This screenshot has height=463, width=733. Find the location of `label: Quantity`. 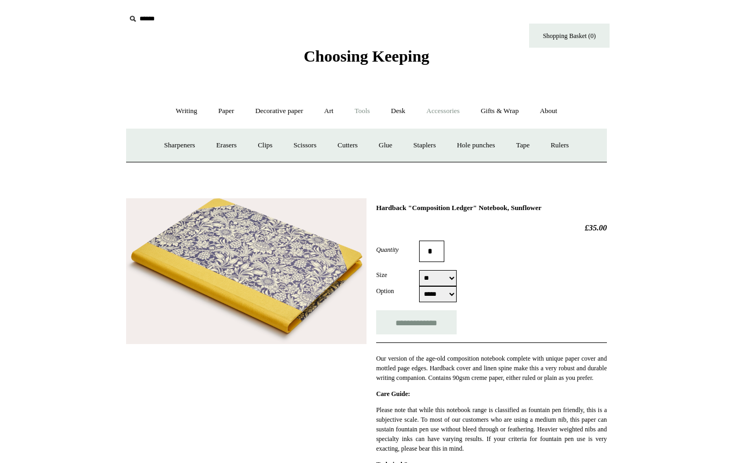

label: Quantity is located at coordinates (397, 250).